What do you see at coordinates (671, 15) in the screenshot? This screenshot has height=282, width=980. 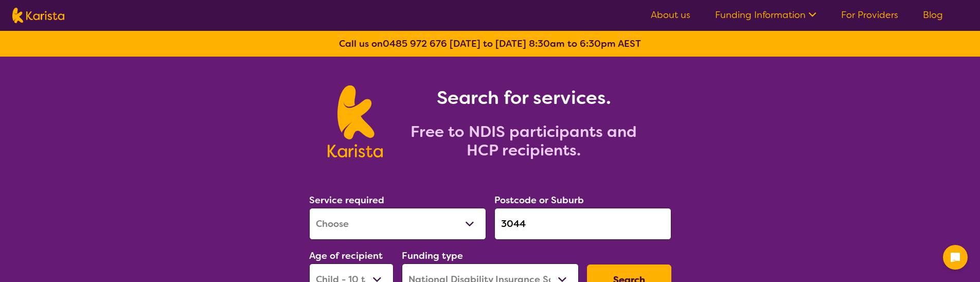 I see `a: About us` at bounding box center [671, 15].